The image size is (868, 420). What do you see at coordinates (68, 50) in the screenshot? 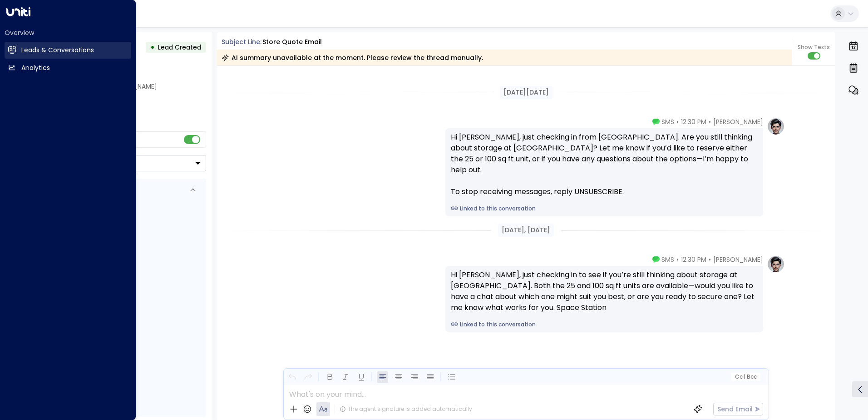
I see `a: Leads & Conversations` at bounding box center [68, 50].